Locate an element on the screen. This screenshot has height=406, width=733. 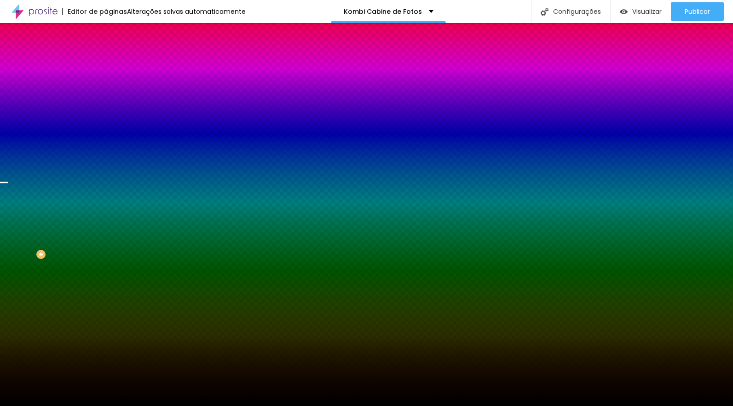
img: view-1.svg is located at coordinates (624, 12).